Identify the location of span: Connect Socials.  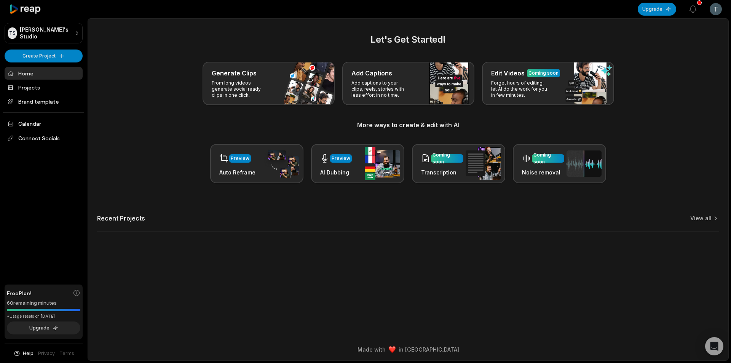
(43, 138).